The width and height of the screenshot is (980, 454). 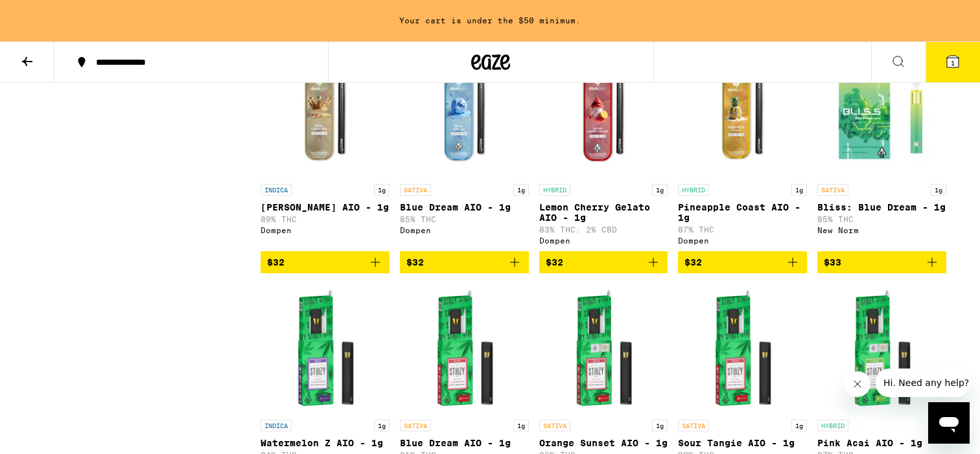 What do you see at coordinates (603, 113) in the screenshot?
I see `img: Dompen - Lemon Cherry Gelato AIO - 1g` at bounding box center [603, 113].